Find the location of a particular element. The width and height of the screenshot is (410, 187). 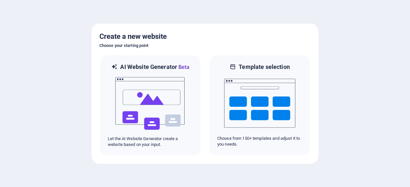

div: Template selectionChoose from 150+ templates and adjust it to you needs. is located at coordinates (260, 105).